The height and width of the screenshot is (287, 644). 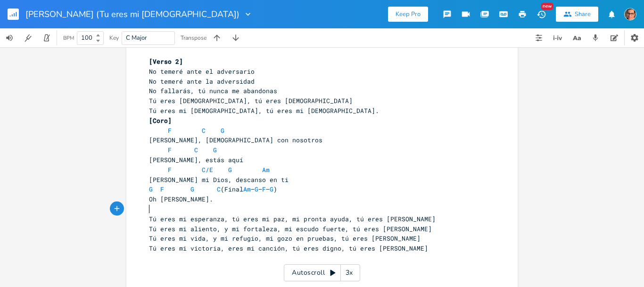 What do you see at coordinates (202, 82) in the screenshot?
I see `span: No temeré ante la adversidad` at bounding box center [202, 82].